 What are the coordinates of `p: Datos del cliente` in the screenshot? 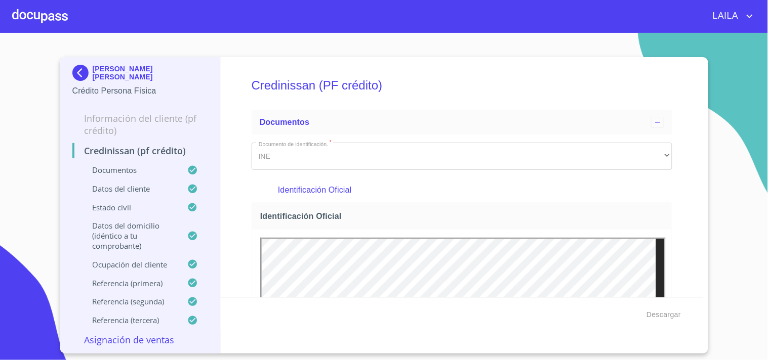 It's located at (130, 189).